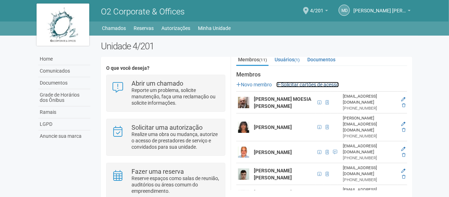  What do you see at coordinates (166, 137) in the screenshot?
I see `a: Solicitar uma autorização Realize uma obra ou mudança, autorize o acesso de prestadores de serviç...` at bounding box center [166, 137].